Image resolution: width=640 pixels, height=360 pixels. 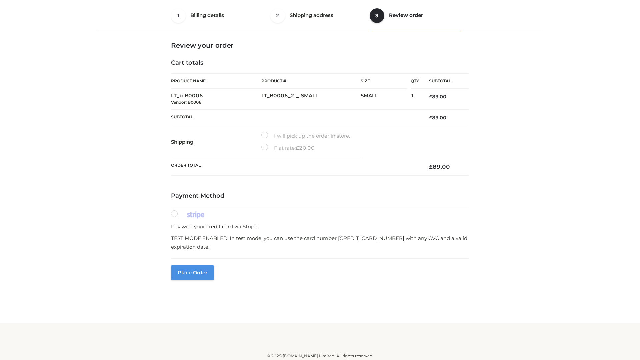 What do you see at coordinates (216, 142) in the screenshot?
I see `th: Shipping` at bounding box center [216, 142].